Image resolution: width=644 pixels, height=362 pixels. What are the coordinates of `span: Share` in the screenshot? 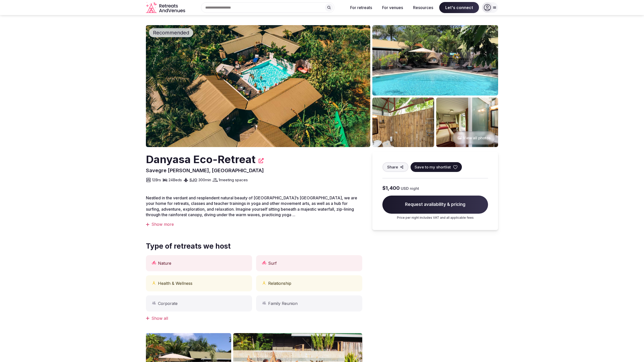 It's located at (392, 167).